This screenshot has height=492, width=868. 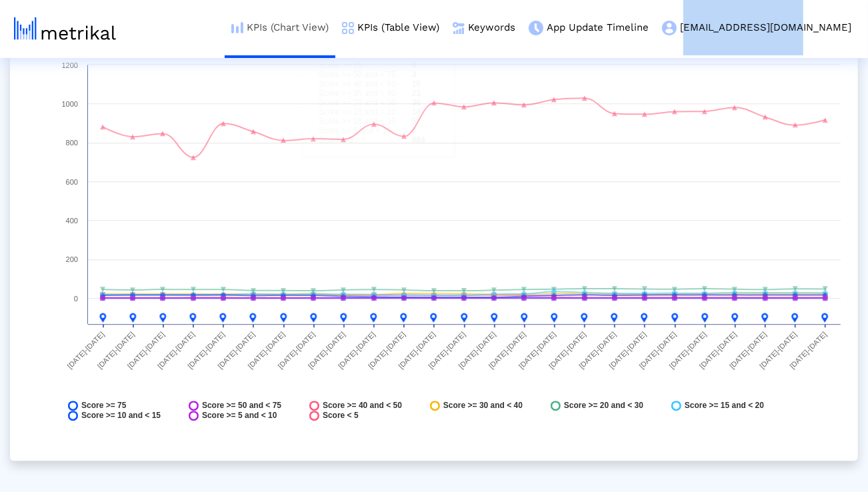 I want to click on span: Score < 5, so click(x=341, y=416).